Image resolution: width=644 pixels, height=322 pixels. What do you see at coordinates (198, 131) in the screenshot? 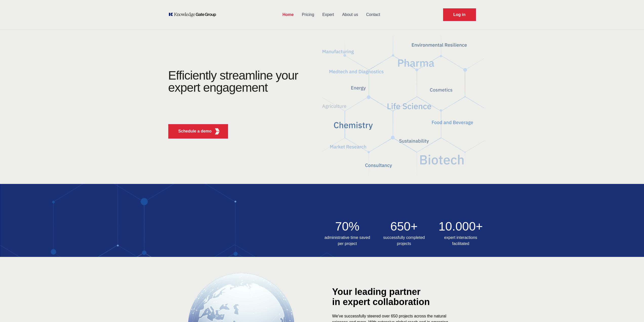
I see `button: Schedule a demoKGG Fifth Element RED` at bounding box center [198, 131].